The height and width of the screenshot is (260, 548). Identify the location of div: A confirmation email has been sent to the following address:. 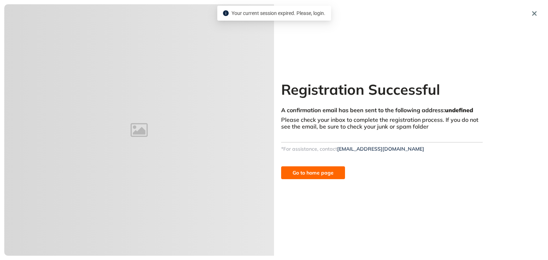
(382, 110).